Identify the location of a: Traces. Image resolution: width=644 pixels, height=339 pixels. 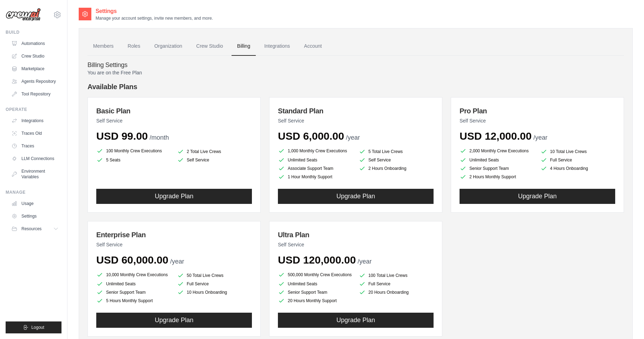
(35, 146).